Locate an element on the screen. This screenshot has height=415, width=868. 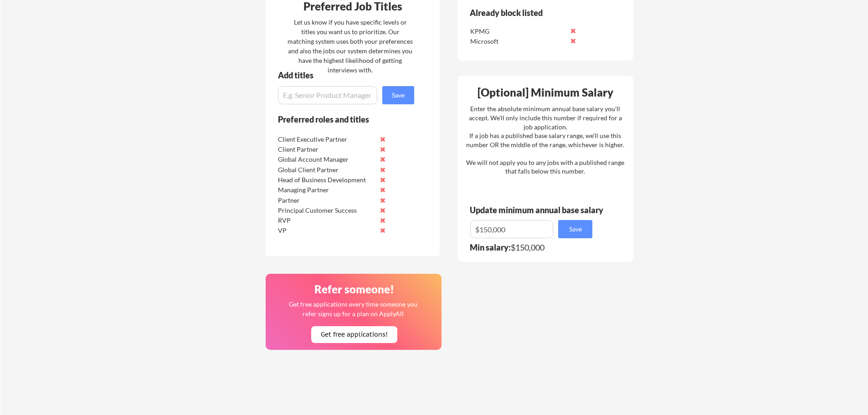
div: Update minimum annual base salary is located at coordinates (539, 210).